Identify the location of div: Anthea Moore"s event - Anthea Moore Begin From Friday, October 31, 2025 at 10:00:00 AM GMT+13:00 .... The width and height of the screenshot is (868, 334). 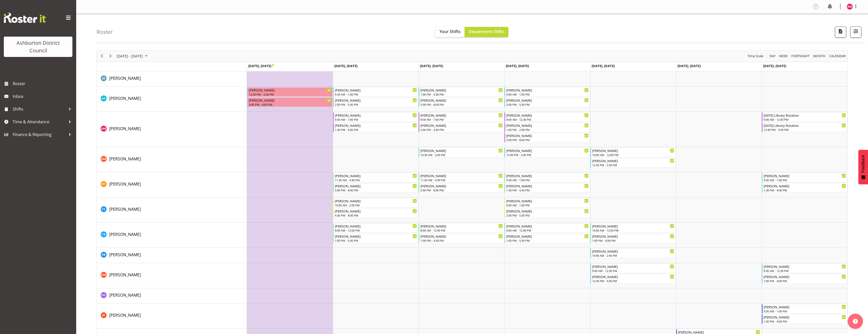
(633, 153).